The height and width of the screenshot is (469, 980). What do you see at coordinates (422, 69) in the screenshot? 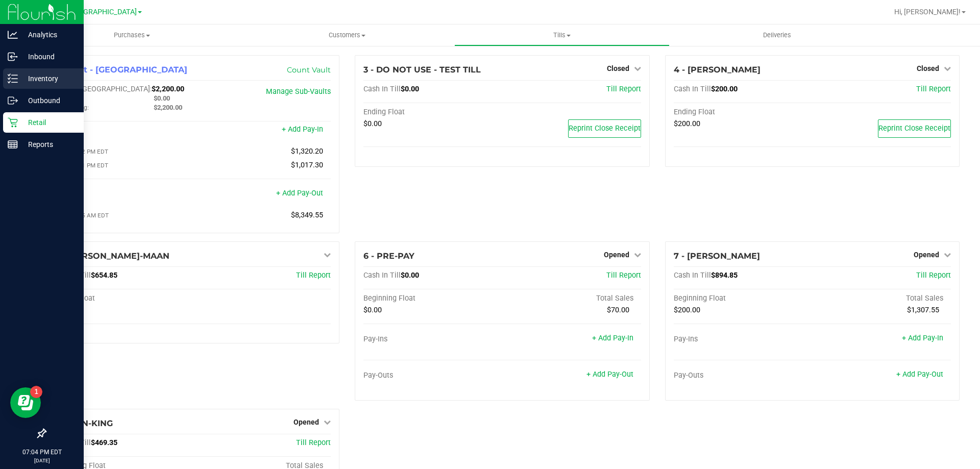
I see `span: 3 - DO NOT USE - TEST TILL` at bounding box center [422, 69].